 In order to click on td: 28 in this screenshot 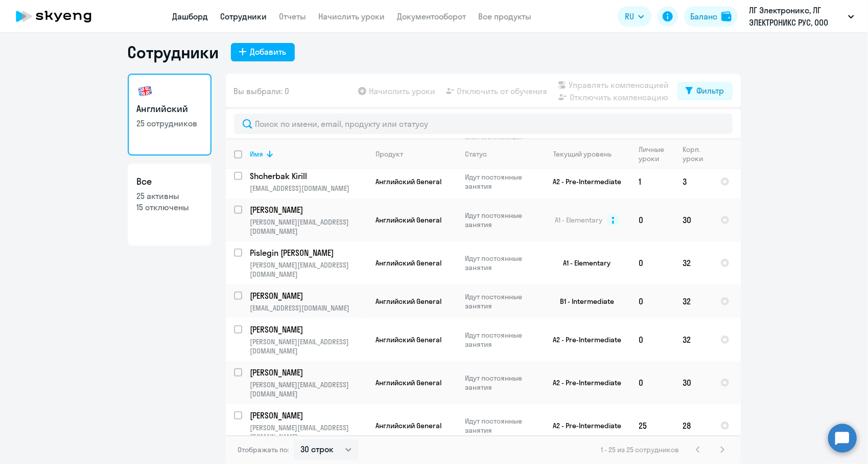, I will do `click(693, 426)`.